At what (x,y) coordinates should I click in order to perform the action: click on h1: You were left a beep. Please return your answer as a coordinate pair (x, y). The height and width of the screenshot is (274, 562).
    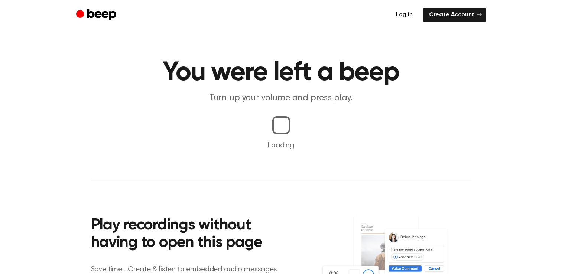
    Looking at the image, I should click on (281, 73).